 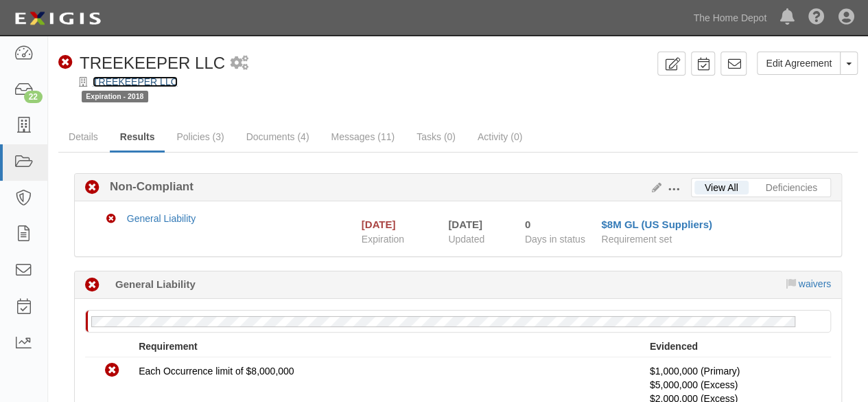 What do you see at coordinates (400, 239) in the screenshot?
I see `span: Expiration` at bounding box center [400, 239].